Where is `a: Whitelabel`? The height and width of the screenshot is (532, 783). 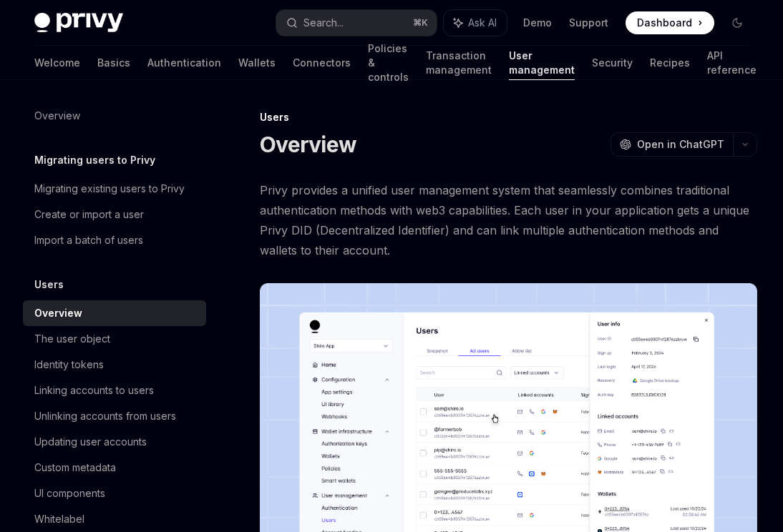
a: Whitelabel is located at coordinates (114, 519).